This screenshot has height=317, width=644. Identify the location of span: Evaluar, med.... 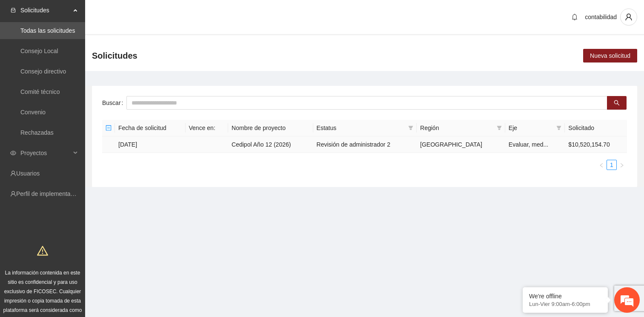
(528, 144).